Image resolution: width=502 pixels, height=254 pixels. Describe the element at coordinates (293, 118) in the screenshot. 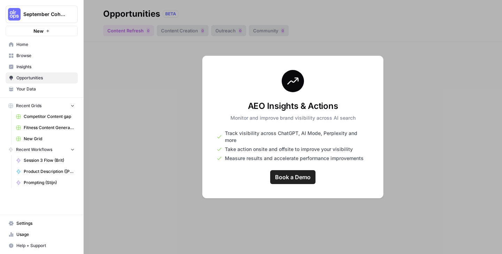

I see `p: Monitor and improve brand visibility across AI search` at that location.